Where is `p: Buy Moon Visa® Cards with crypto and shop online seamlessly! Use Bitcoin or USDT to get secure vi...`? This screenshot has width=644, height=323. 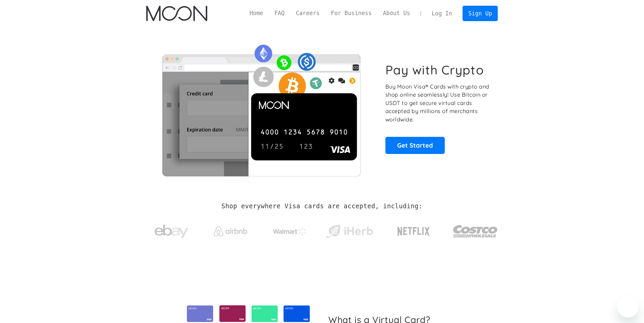
p: Buy Moon Visa® Cards with crypto and shop online seamlessly! Use Bitcoin or USDT to get secure vi... is located at coordinates (438, 103).